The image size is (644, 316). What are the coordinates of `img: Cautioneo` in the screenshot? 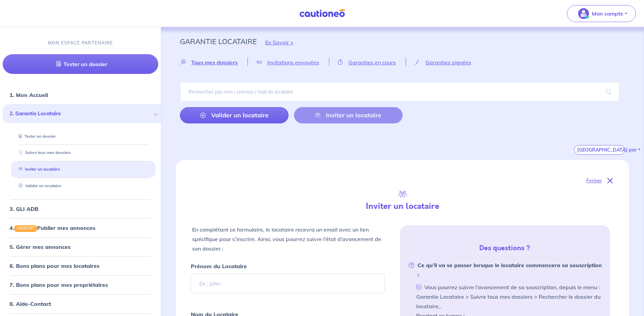 It's located at (322, 13).